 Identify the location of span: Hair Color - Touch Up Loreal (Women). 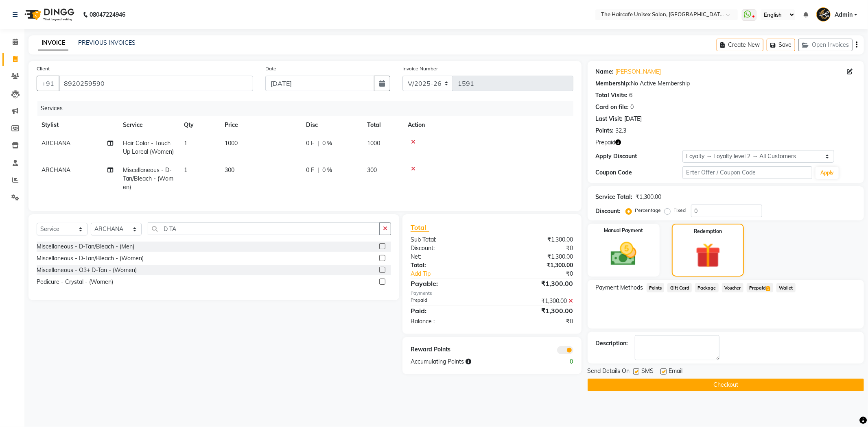
(148, 147).